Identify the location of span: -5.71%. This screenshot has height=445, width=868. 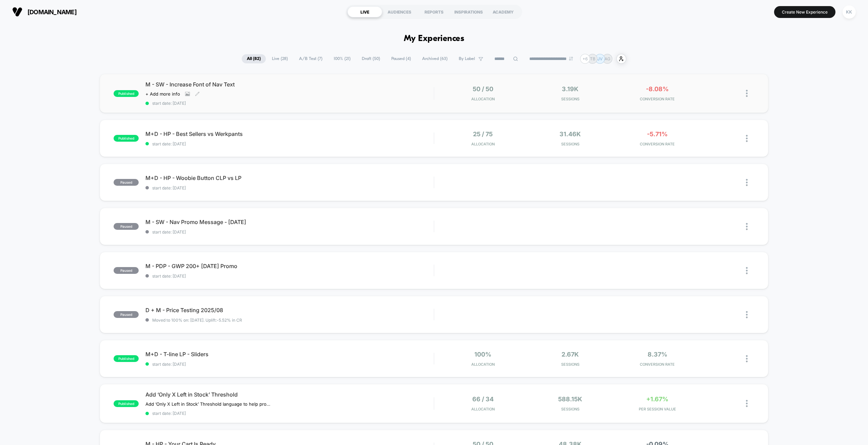
(657, 134).